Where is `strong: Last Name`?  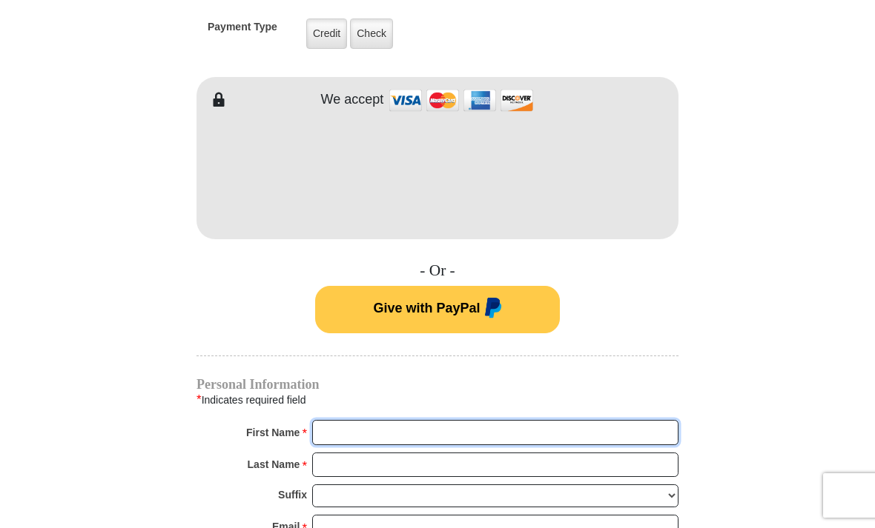
strong: Last Name is located at coordinates (273, 465).